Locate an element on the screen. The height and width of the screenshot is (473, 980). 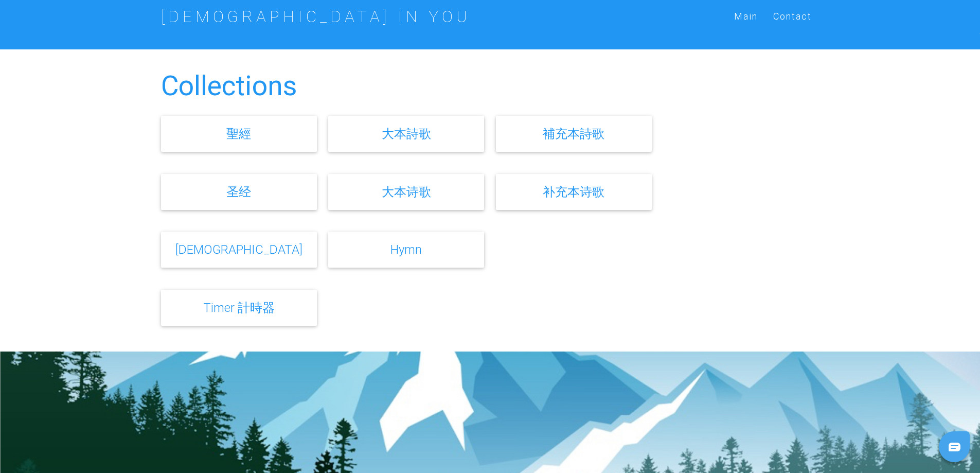
a: 聖經 is located at coordinates (239, 133).